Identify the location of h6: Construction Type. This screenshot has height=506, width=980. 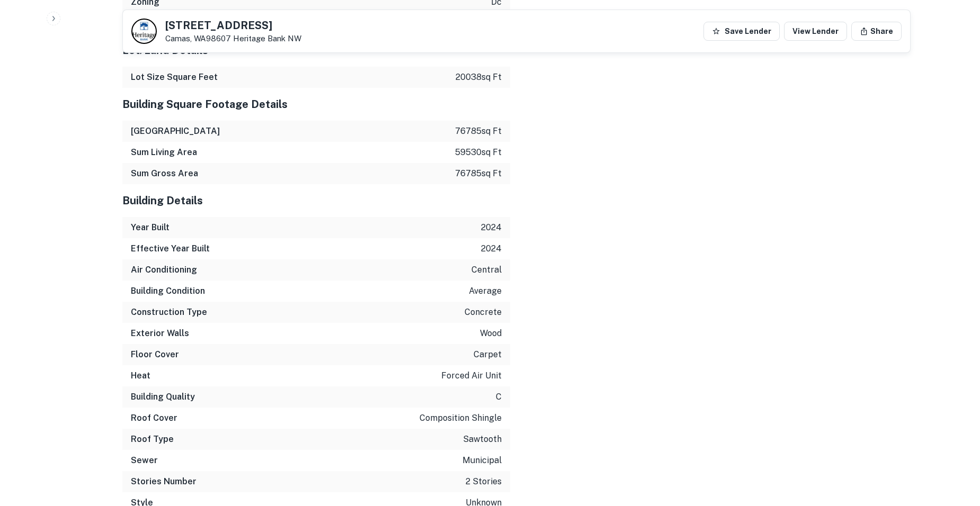
(169, 313).